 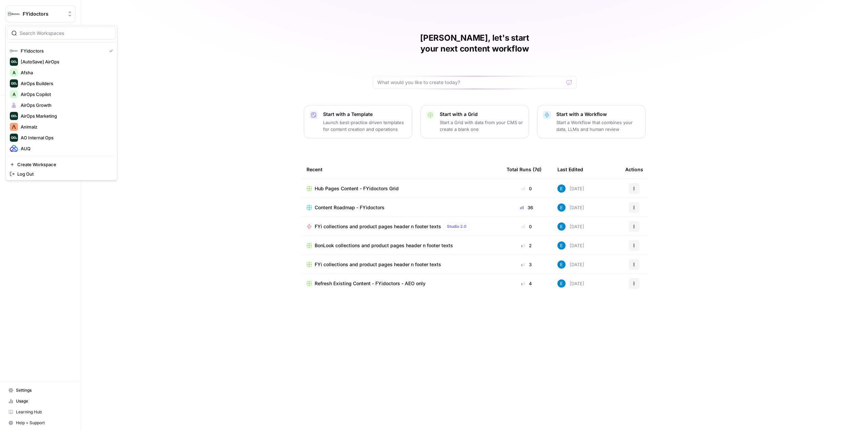 What do you see at coordinates (634, 169) in the screenshot?
I see `div: Actions` at bounding box center [634, 169].